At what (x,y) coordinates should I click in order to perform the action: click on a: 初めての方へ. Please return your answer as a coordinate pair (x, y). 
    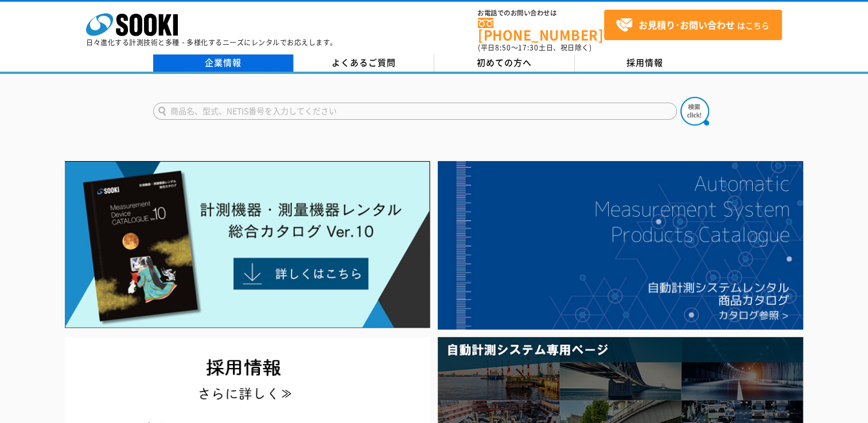
    Looking at the image, I should click on (504, 63).